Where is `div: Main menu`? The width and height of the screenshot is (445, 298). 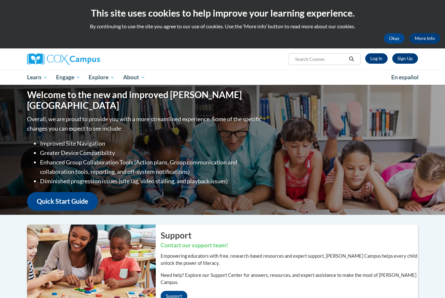 div: Main menu is located at coordinates (222, 77).